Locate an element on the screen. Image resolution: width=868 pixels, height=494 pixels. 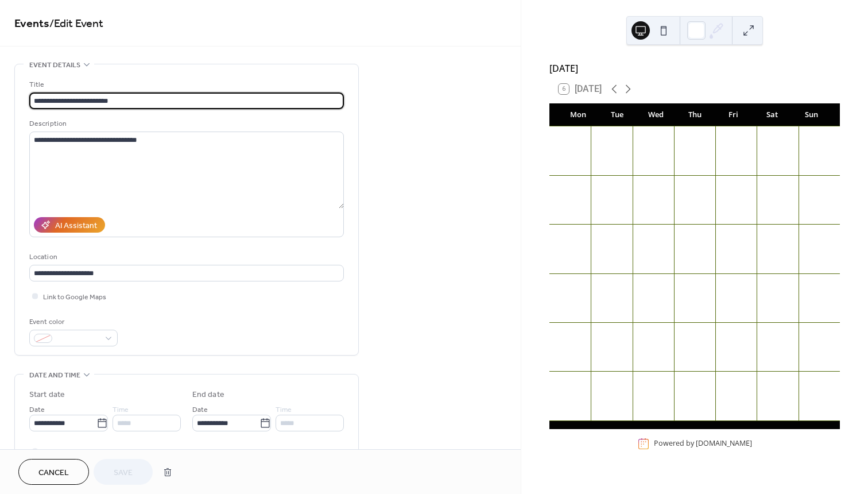
div: 14 is located at coordinates (598, 232).